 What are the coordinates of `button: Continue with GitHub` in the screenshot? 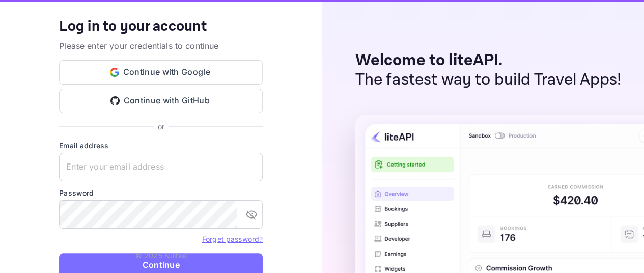 It's located at (161, 101).